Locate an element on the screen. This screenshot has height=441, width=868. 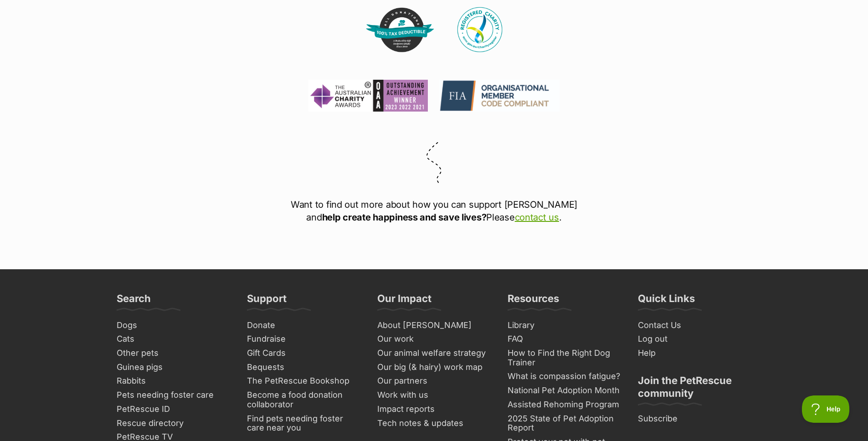
a: Our work is located at coordinates (434, 339).